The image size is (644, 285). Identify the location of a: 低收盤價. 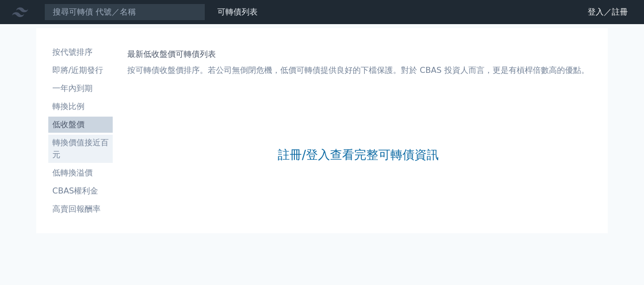
(81, 124).